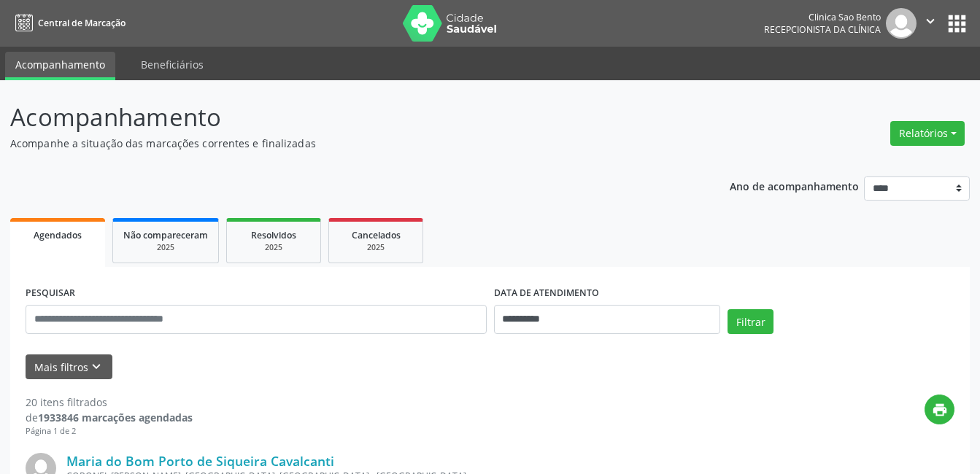 The width and height of the screenshot is (980, 474). What do you see at coordinates (346, 118) in the screenshot?
I see `p: Acompanhamento` at bounding box center [346, 118].